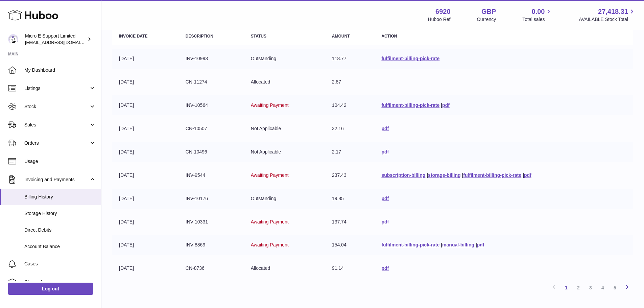 Image resolution: width=644 pixels, height=308 pixels. What do you see at coordinates (350, 245) in the screenshot?
I see `td: 154.04` at bounding box center [350, 245].